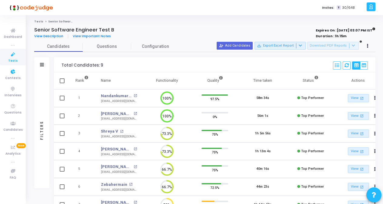 This screenshot has width=383, height=204. Describe the element at coordinates (82, 152) in the screenshot. I see `td: 4` at that location.